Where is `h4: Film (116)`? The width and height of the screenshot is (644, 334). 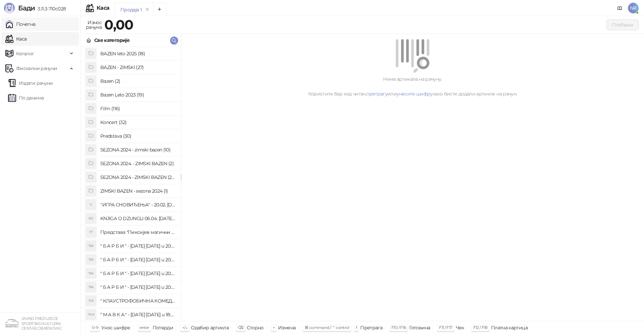 h4: Film (116) is located at coordinates (138, 108).